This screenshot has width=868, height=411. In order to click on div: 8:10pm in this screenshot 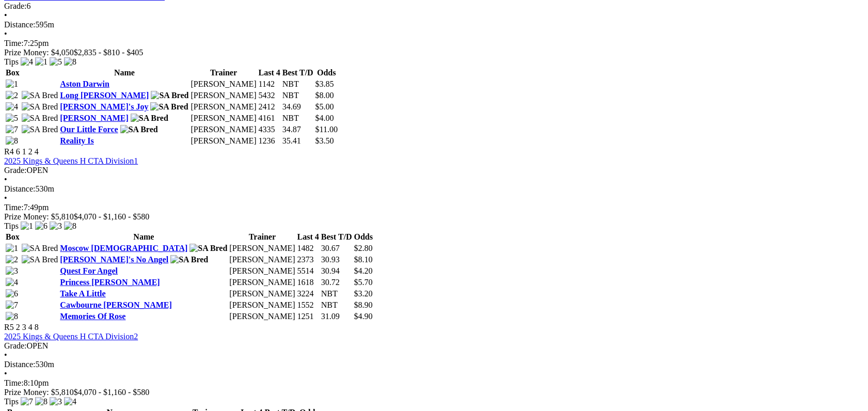, I will do `click(434, 384)`.